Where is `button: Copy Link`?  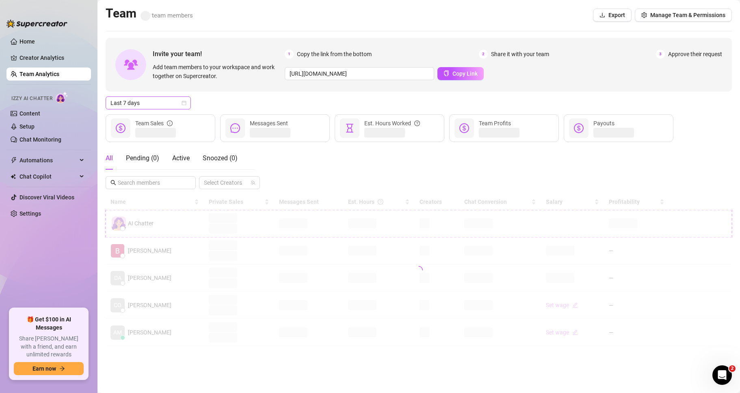
button: Copy Link is located at coordinates (461, 74).